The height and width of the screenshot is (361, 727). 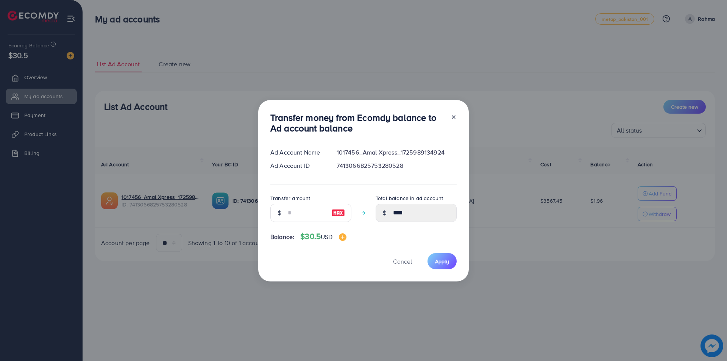 I want to click on button: Cancel, so click(x=403, y=261).